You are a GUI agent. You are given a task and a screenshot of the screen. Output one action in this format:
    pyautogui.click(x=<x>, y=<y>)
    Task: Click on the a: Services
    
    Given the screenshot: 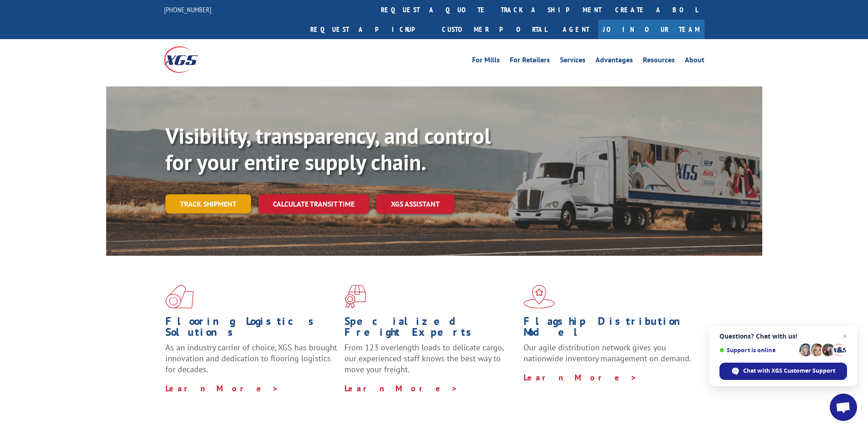 What is the action you would take?
    pyautogui.click(x=573, y=62)
    